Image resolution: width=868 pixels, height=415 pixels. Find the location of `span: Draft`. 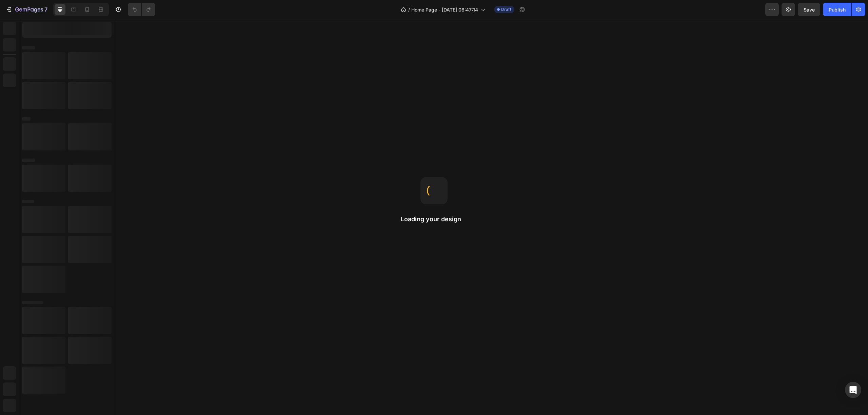

span: Draft is located at coordinates (506, 9).